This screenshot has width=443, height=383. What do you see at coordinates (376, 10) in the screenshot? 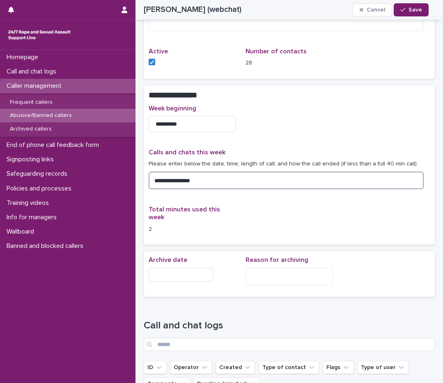
I see `span: Cancel` at bounding box center [376, 10].